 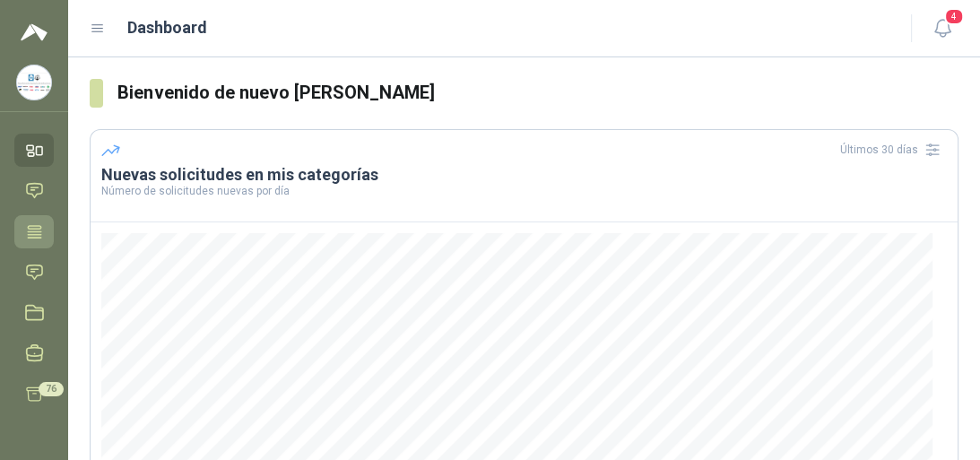 I want to click on a: 76, so click(x=34, y=393).